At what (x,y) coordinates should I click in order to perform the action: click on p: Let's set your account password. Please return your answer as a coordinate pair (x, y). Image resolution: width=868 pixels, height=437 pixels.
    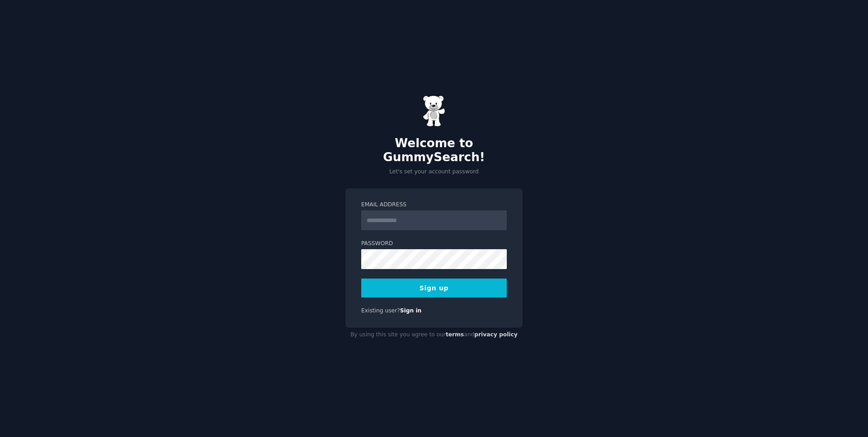
    Looking at the image, I should click on (434, 172).